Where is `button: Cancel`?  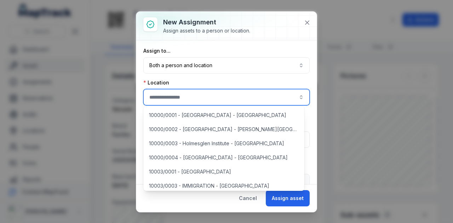 button: Cancel is located at coordinates (248, 198).